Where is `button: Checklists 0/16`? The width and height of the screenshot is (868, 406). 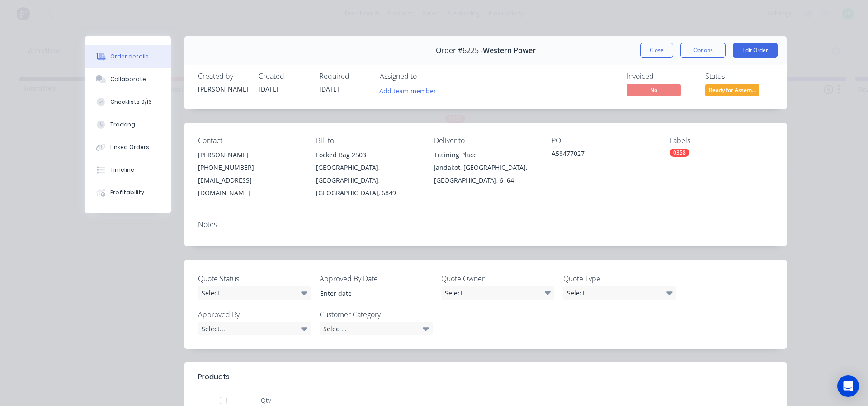 button: Checklists 0/16 is located at coordinates (128, 102).